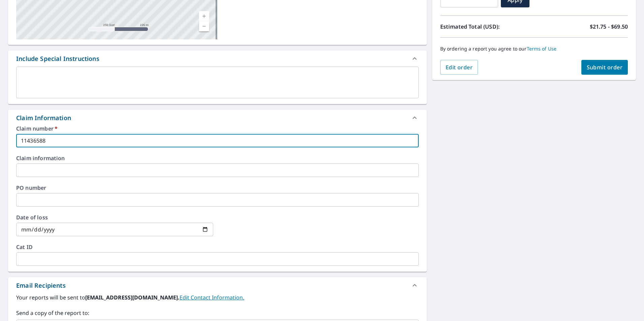 The width and height of the screenshot is (644, 321). I want to click on label: Claim number, so click(218, 128).